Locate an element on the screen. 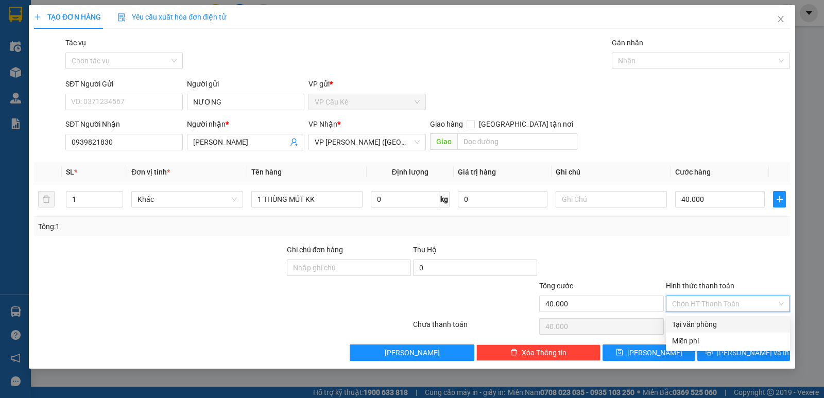 This screenshot has width=824, height=398. span: delete is located at coordinates (514, 353).